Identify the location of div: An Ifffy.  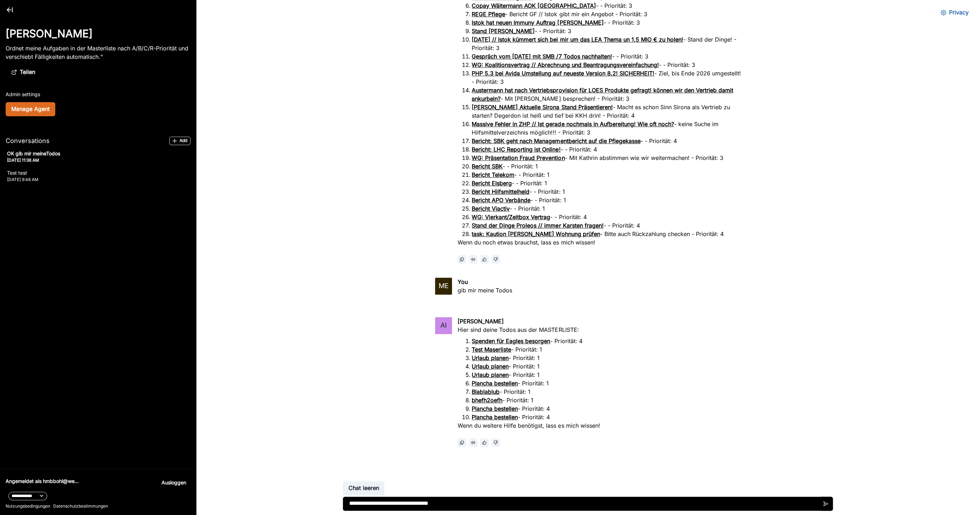
(444, 325).